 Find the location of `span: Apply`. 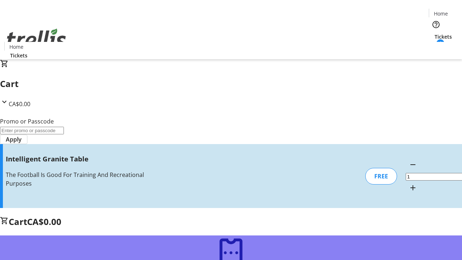

span: Apply is located at coordinates (14, 139).